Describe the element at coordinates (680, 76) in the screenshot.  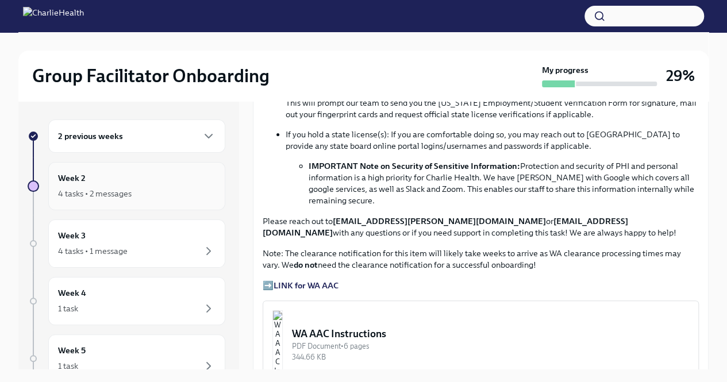
I see `h3: 29%` at that location.